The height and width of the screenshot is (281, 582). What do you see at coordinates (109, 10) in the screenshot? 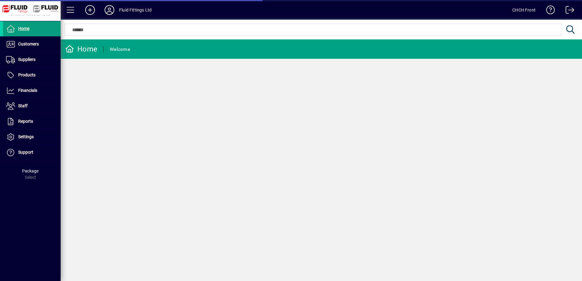
I see `button: Profile` at bounding box center [109, 10].